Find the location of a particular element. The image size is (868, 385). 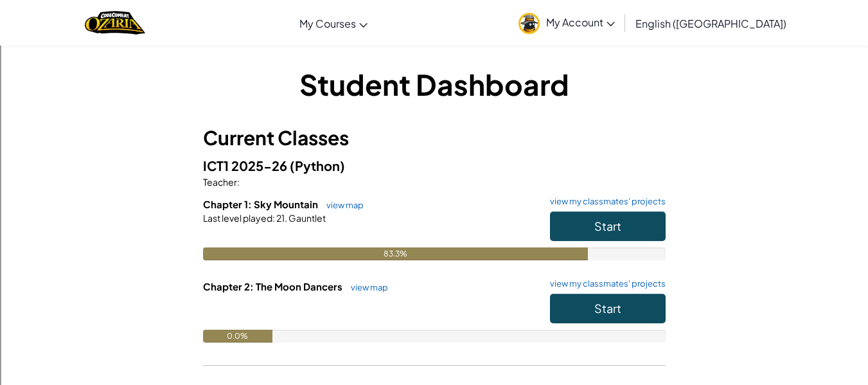

img: avatar is located at coordinates (528, 23).